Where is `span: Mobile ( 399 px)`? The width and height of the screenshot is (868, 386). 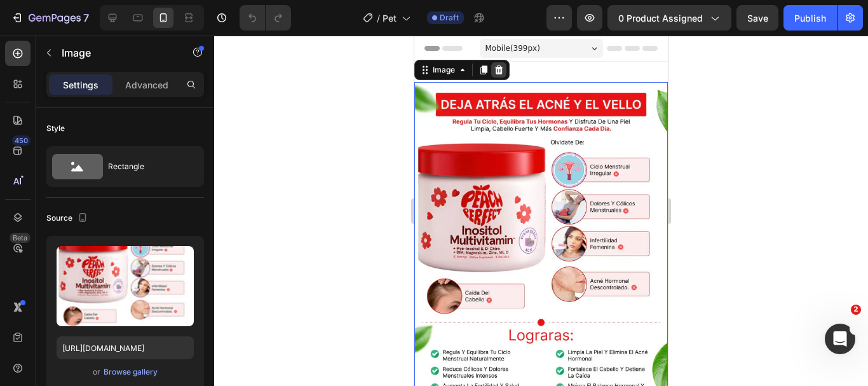
span: Mobile ( 399 px) is located at coordinates (98, 13).